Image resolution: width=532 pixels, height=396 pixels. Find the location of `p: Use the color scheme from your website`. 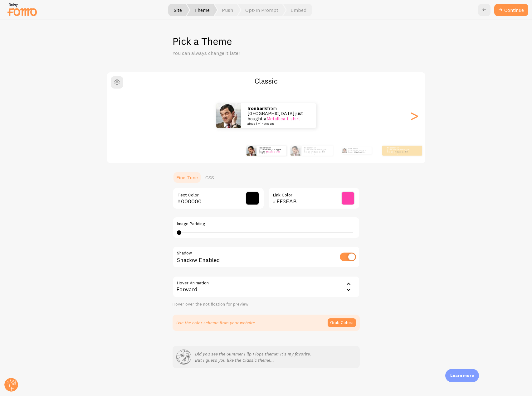

p: Use the color scheme from your website is located at coordinates (215, 322).